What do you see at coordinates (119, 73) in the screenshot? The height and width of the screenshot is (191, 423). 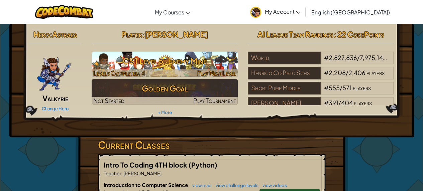 I see `span: Levels Completed: 4` at bounding box center [119, 73].